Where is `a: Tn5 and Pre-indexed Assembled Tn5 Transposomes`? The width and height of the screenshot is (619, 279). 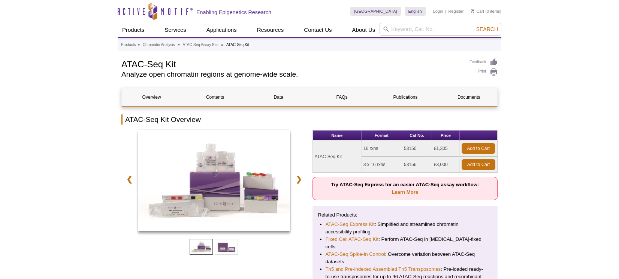 a: Tn5 and Pre-indexed Assembled Tn5 Transposomes is located at coordinates (383, 270).